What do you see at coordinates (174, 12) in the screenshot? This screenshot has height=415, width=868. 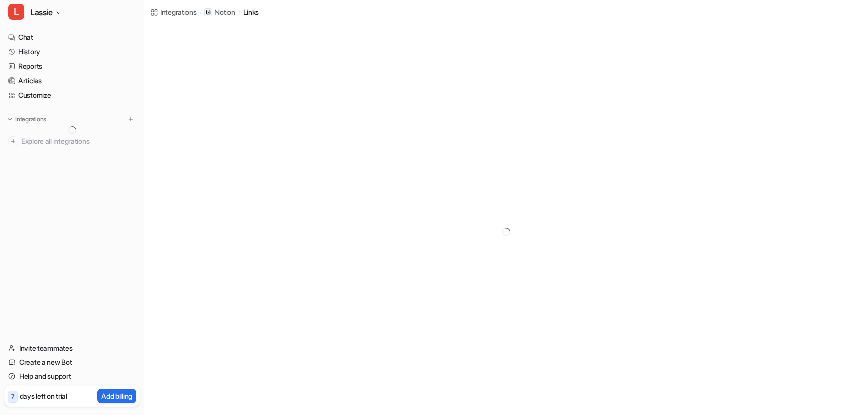 I see `a: Integrations` at bounding box center [174, 12].